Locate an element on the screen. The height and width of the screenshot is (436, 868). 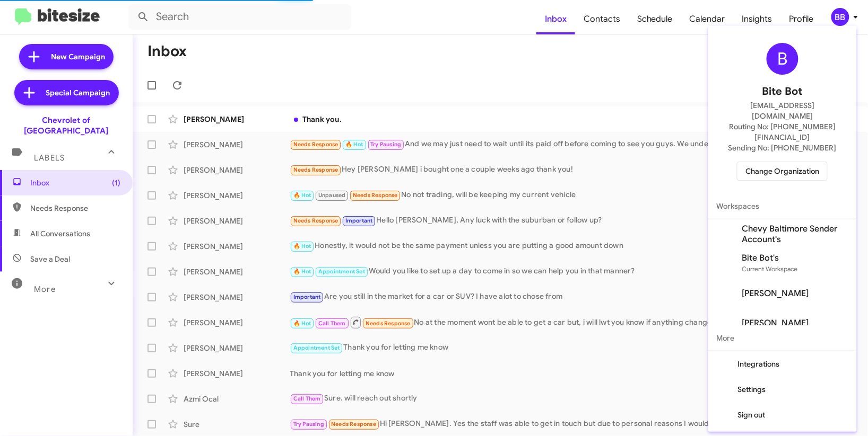
div: B is located at coordinates (782, 59).